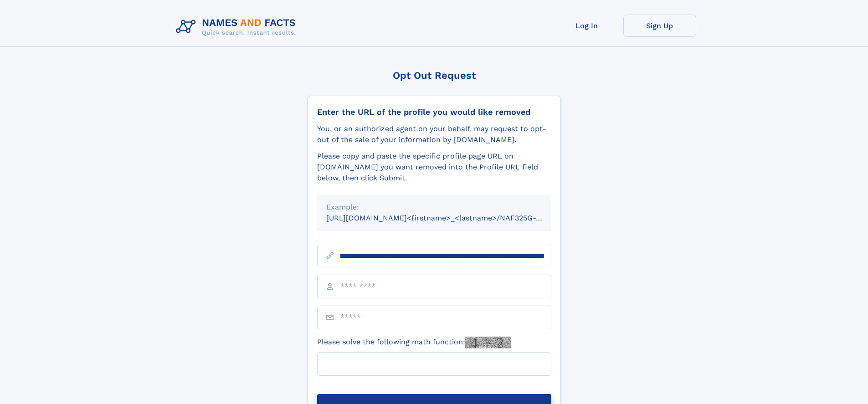  What do you see at coordinates (434, 75) in the screenshot?
I see `div: Opt Out Request` at bounding box center [434, 75].